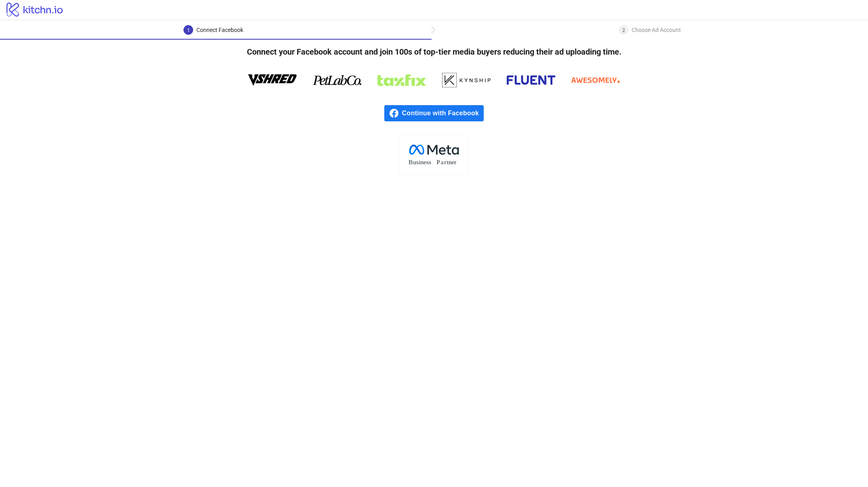 This screenshot has width=868, height=487. What do you see at coordinates (434, 113) in the screenshot?
I see `a: Continue with Facebook` at bounding box center [434, 113].